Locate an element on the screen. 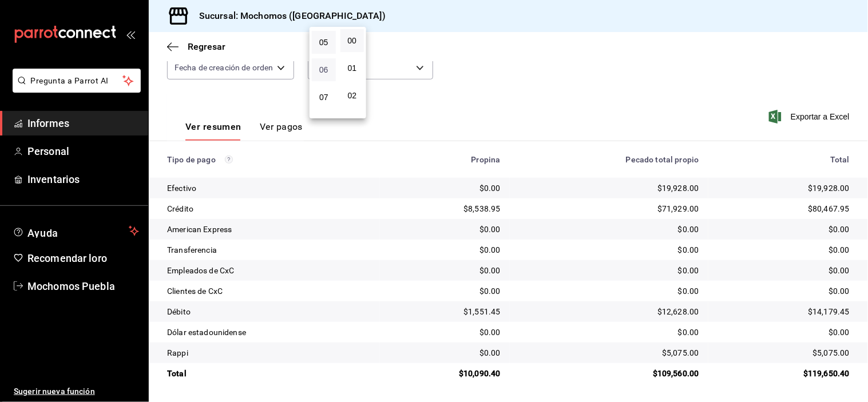  button: 05 is located at coordinates (324, 42).